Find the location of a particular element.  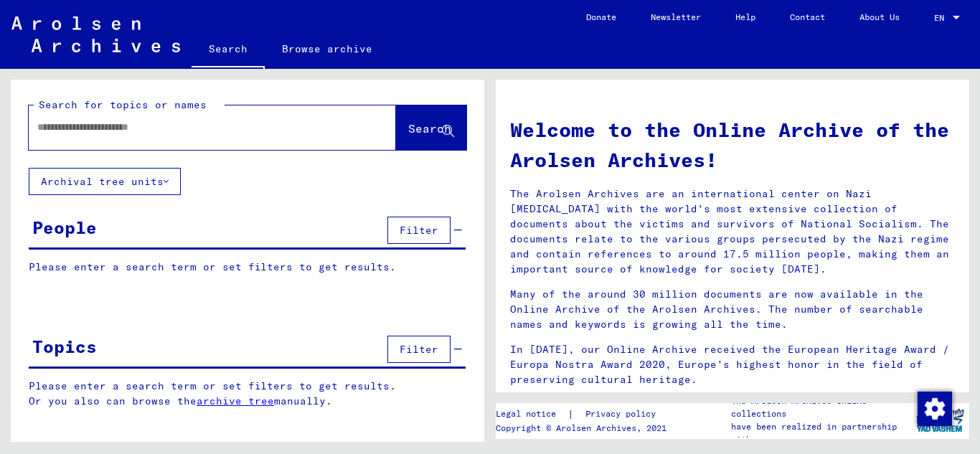

mat-label: Search for topics or names is located at coordinates (122, 105).